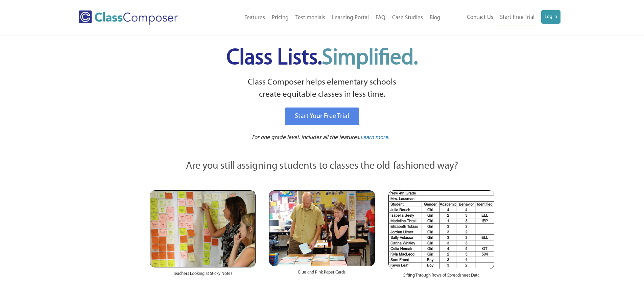 This screenshot has height=308, width=644. What do you see at coordinates (128, 17) in the screenshot?
I see `img: Class Composer` at bounding box center [128, 17].